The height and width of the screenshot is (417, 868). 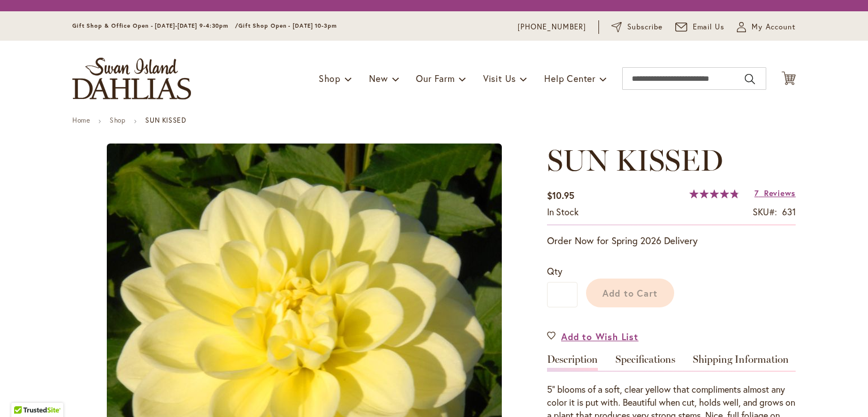 What do you see at coordinates (378, 78) in the screenshot?
I see `span: New` at bounding box center [378, 78].